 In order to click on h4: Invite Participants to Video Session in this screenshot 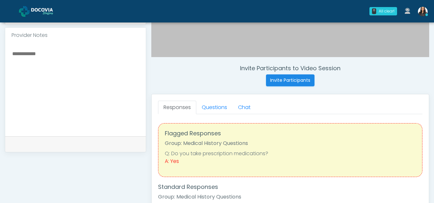, I will do `click(290, 68)`.